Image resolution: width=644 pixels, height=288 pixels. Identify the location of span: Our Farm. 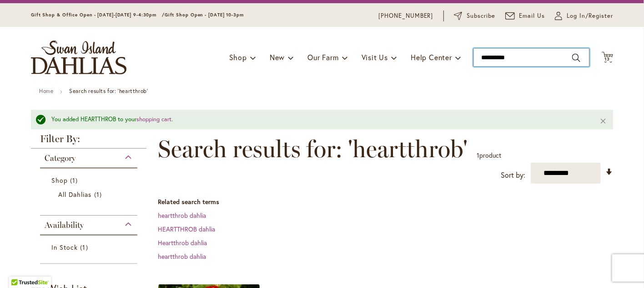
(322, 57).